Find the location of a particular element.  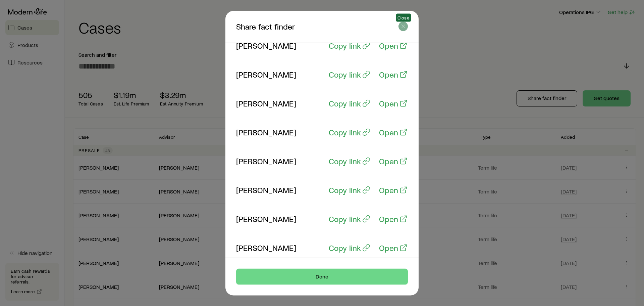

span: Close is located at coordinates (404, 18).